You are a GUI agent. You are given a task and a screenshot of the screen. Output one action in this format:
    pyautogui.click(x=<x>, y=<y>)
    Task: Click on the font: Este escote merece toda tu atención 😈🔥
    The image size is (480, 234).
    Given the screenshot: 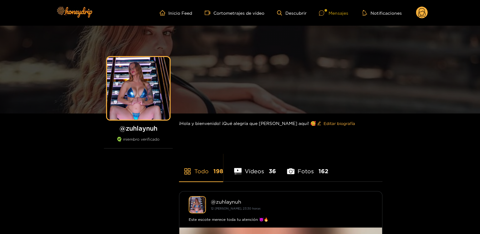 What is the action you would take?
    pyautogui.click(x=229, y=219)
    